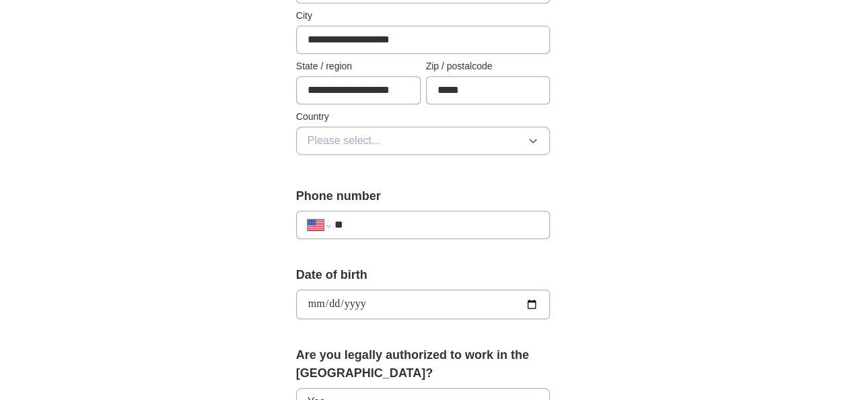  What do you see at coordinates (423, 116) in the screenshot?
I see `label: Country` at bounding box center [423, 116].